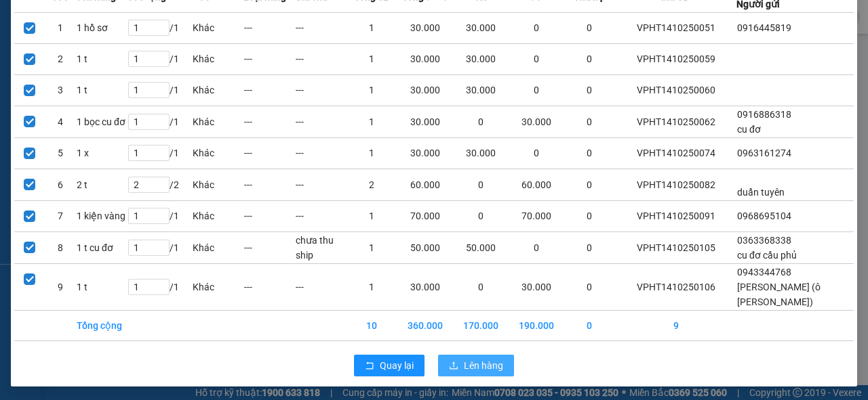 Image resolution: width=868 pixels, height=400 pixels. I want to click on td: 4, so click(60, 122).